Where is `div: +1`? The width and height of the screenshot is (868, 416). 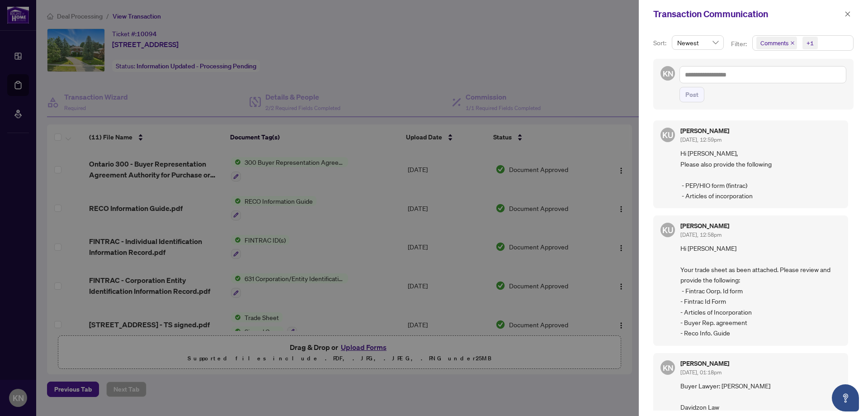 div: +1 is located at coordinates (810, 43).